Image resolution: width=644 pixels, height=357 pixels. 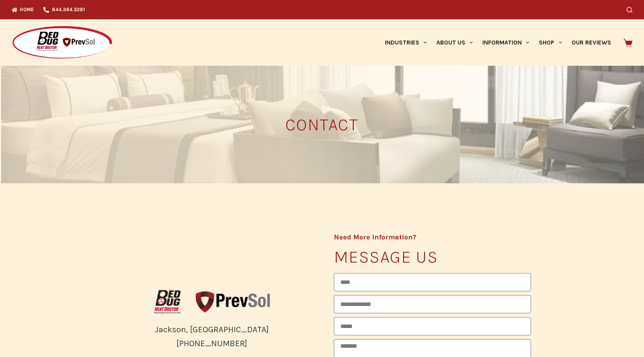 What do you see at coordinates (62, 43) in the screenshot?
I see `img: Prevsol/Bed Bug Heat Doctor` at bounding box center [62, 43].